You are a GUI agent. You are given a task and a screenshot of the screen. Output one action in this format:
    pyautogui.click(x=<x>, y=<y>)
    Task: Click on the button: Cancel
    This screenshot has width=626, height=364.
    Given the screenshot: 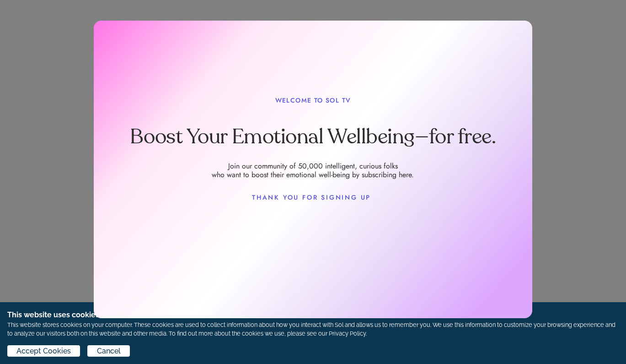 What is the action you would take?
    pyautogui.click(x=108, y=350)
    